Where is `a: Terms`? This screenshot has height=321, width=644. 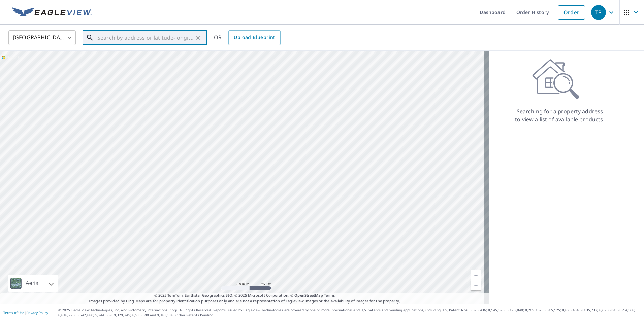
a: Terms is located at coordinates (330, 295).